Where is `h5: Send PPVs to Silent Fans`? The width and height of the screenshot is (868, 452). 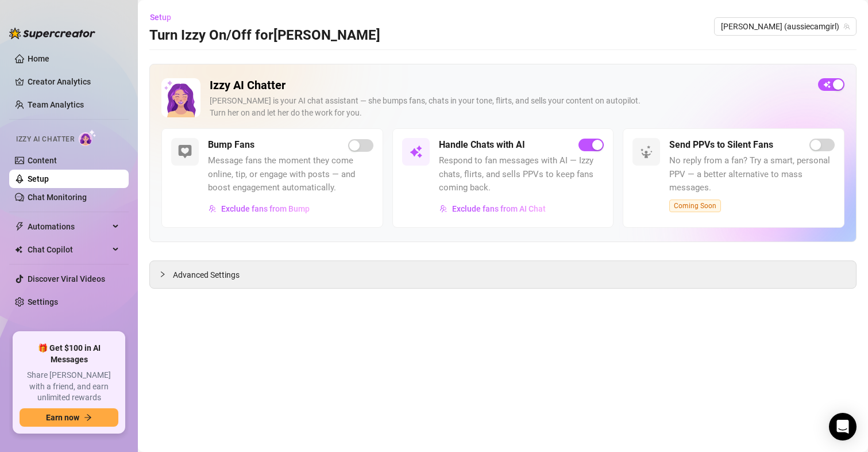
h5: Send PPVs to Silent Fans is located at coordinates (721, 145).